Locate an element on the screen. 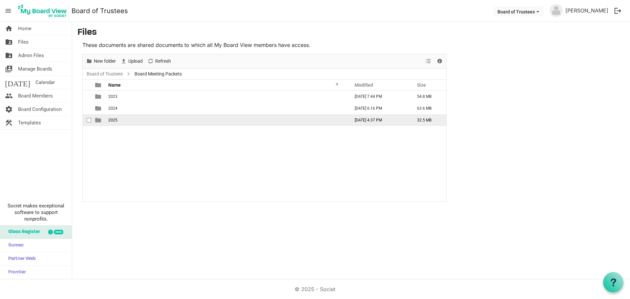 The image size is (630, 299). span: home is located at coordinates (9, 29).